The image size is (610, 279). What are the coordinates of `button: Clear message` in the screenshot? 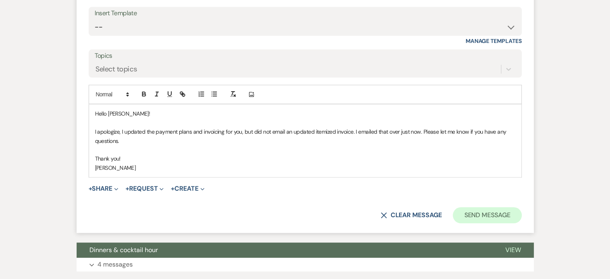 It's located at (411, 215).